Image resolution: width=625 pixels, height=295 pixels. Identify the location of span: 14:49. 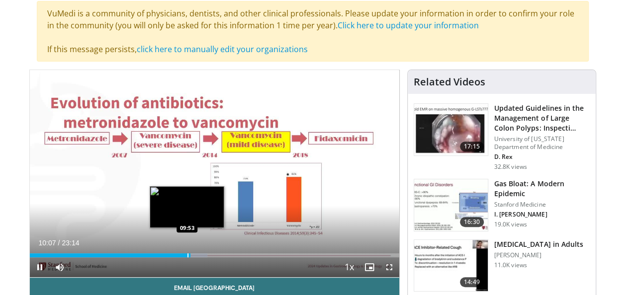
(472, 282).